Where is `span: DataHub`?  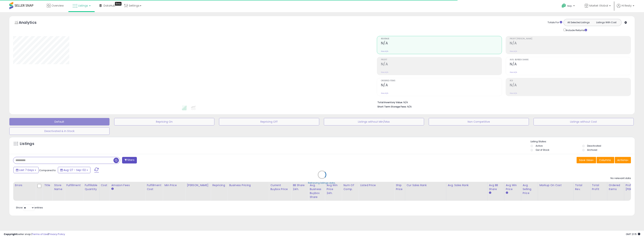
span: DataHub is located at coordinates (110, 6).